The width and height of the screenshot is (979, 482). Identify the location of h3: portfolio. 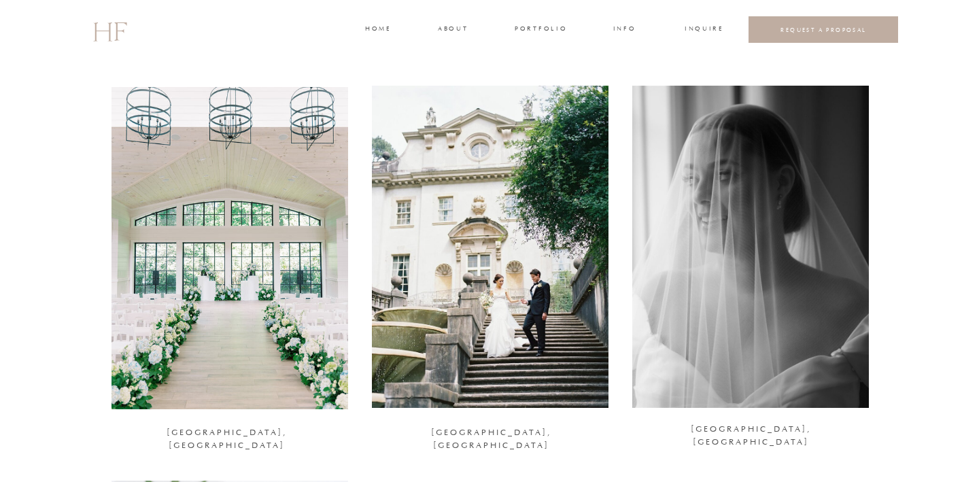
(540, 30).